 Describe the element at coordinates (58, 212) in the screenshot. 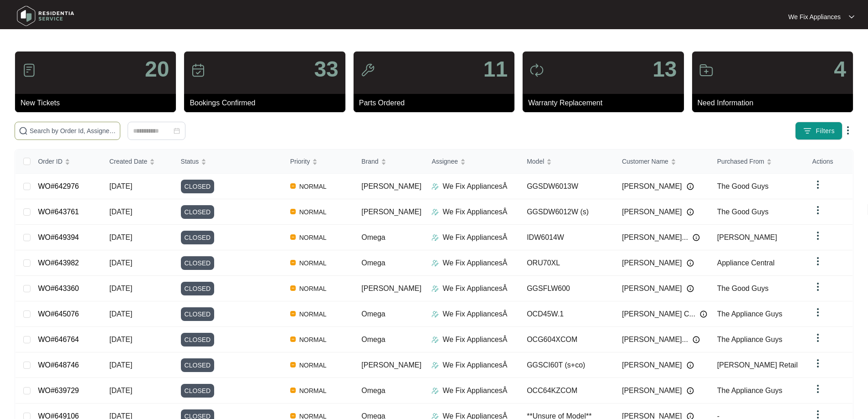

I see `a: WO#643761` at that location.